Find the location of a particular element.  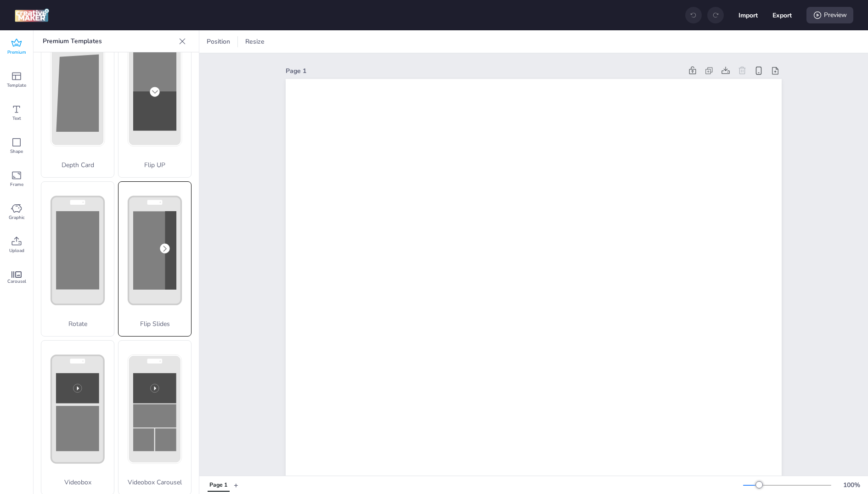

p: Depth Card is located at coordinates (78, 164).